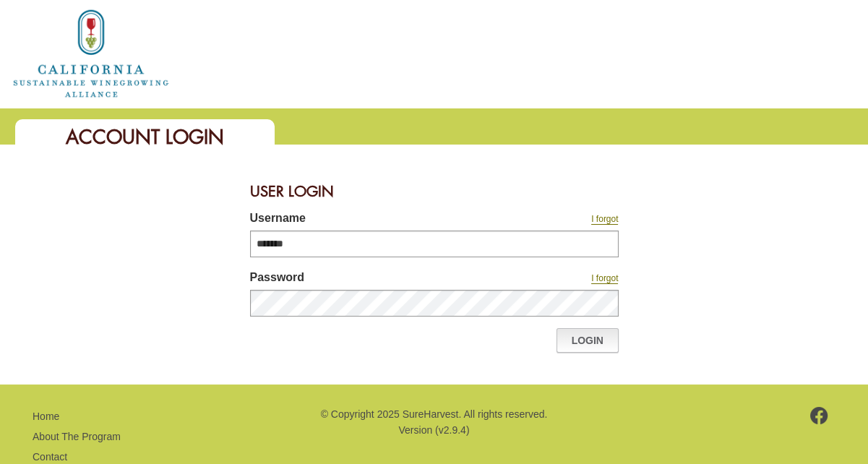 Image resolution: width=868 pixels, height=464 pixels. Describe the element at coordinates (369, 220) in the screenshot. I see `label: Username` at that location.